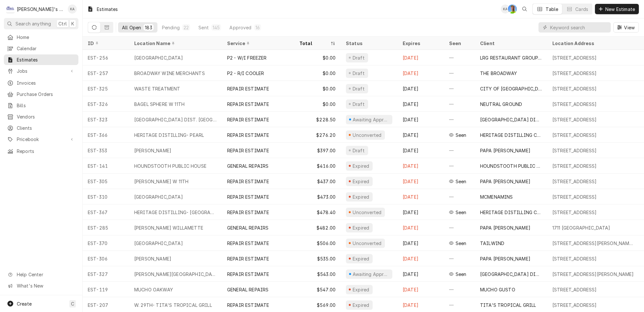 This screenshot has height=312, width=644. What do you see at coordinates (204, 27) in the screenshot?
I see `div: Sent` at bounding box center [204, 27].